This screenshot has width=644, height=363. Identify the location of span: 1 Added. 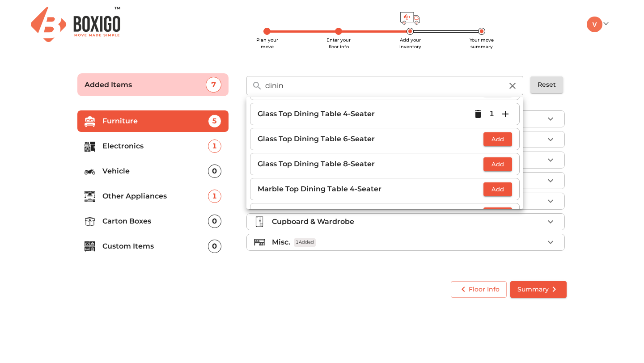
(305, 242).